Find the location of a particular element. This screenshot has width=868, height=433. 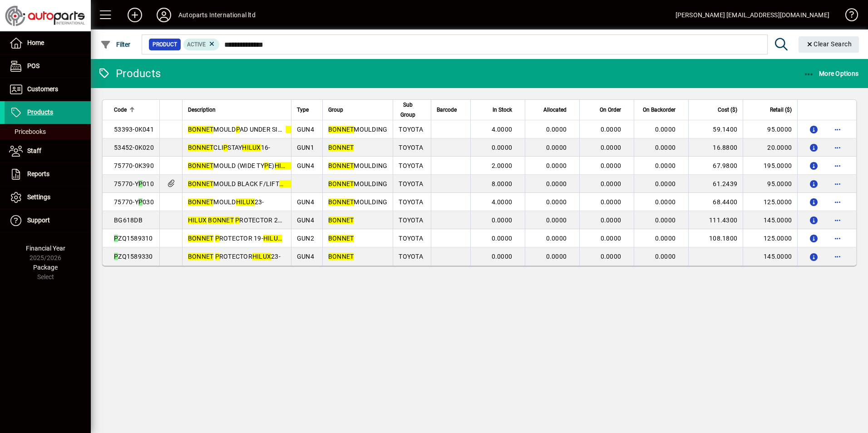

span: Settings is located at coordinates (38, 197).